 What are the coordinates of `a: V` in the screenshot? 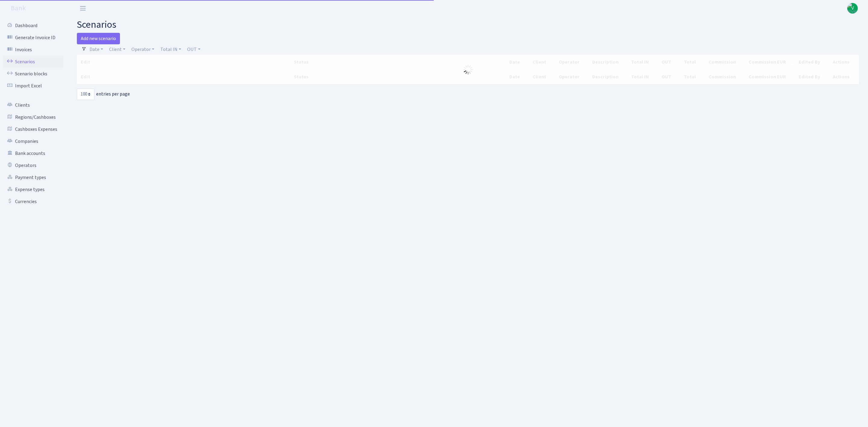 It's located at (853, 8).